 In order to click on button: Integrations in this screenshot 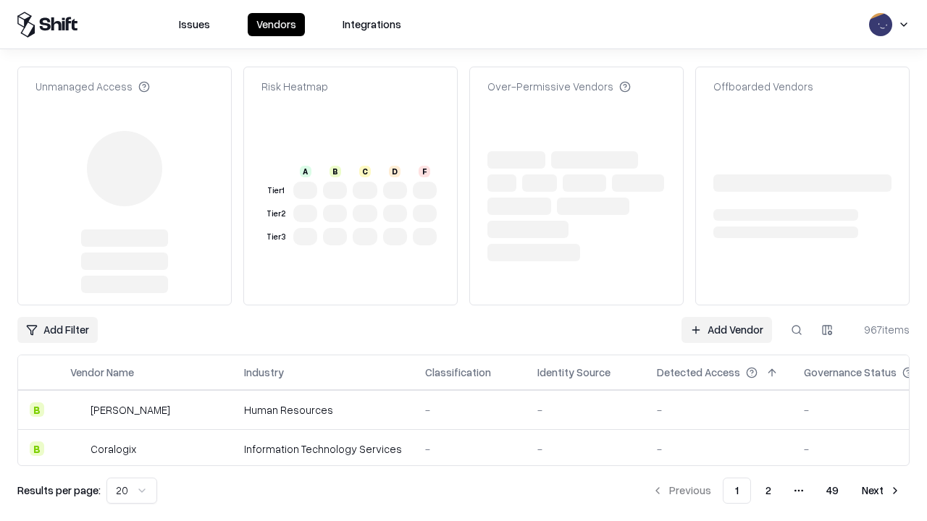, I will do `click(371, 25)`.